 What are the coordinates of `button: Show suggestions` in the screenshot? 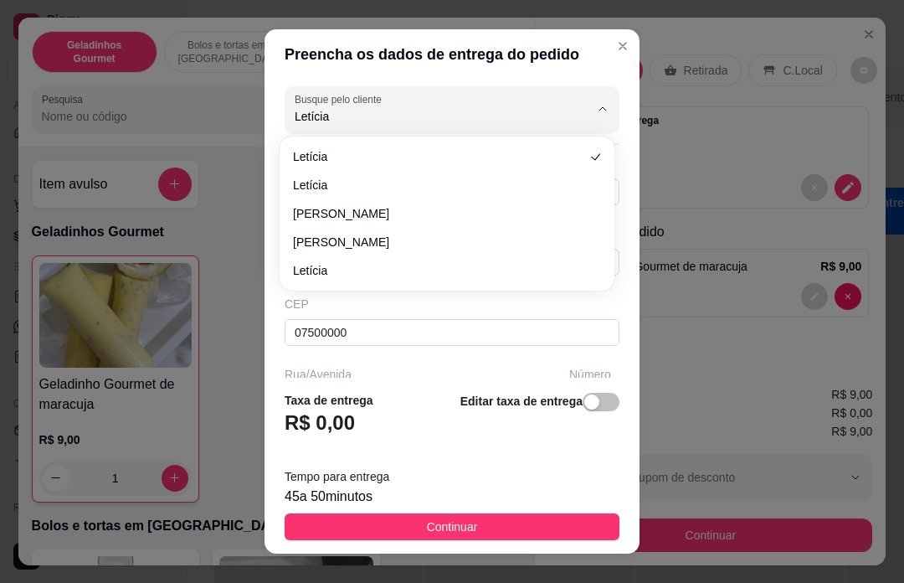 It's located at (603, 109).